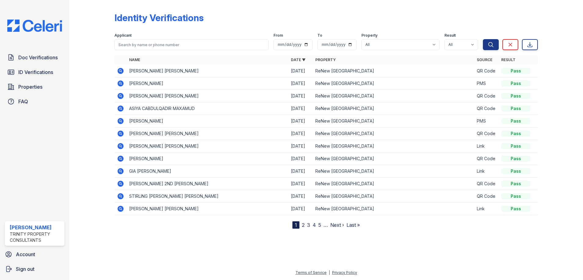  Describe the element at coordinates (34, 101) in the screenshot. I see `a: FAQ` at that location.